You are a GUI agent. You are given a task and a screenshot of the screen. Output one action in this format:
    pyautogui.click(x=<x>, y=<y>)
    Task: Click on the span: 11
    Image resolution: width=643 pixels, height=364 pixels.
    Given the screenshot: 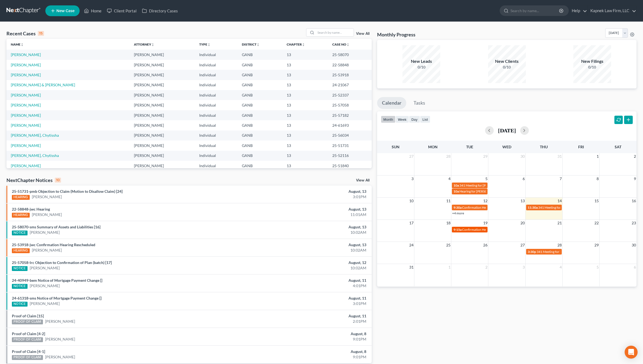 What is the action you would take?
    pyautogui.click(x=448, y=201)
    